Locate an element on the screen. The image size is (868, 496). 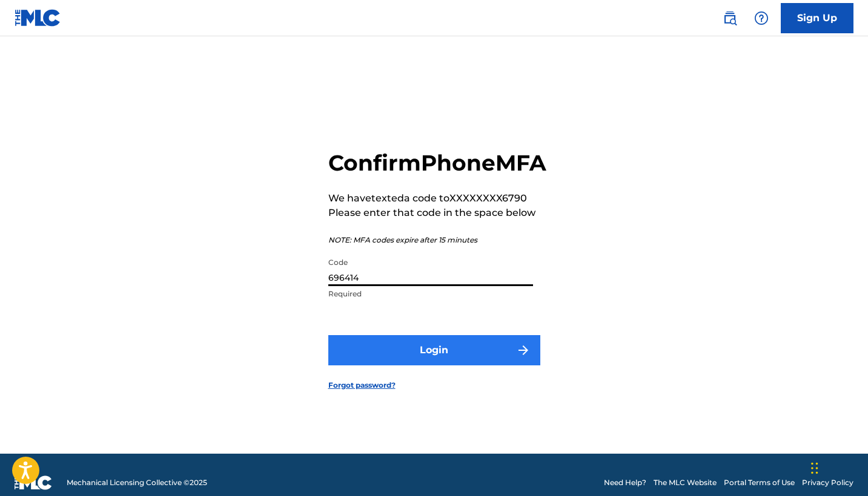
p: Required is located at coordinates (431, 294).